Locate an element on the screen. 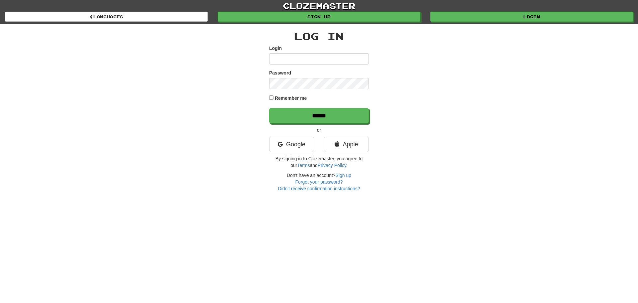  a: Google is located at coordinates (291, 144).